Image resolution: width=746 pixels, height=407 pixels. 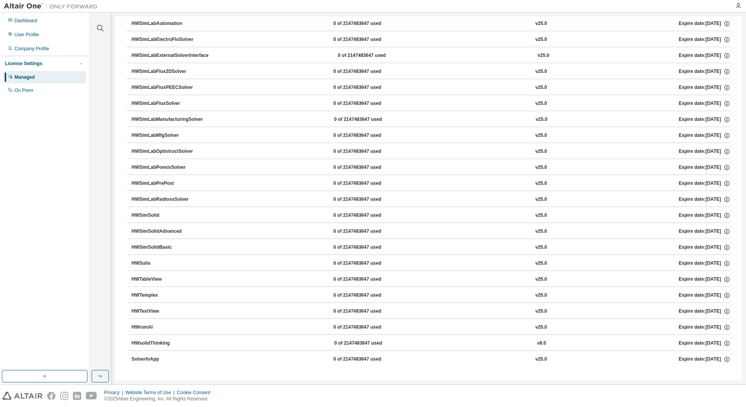 What do you see at coordinates (167, 280) in the screenshot?
I see `div: HWTableView` at bounding box center [167, 280].